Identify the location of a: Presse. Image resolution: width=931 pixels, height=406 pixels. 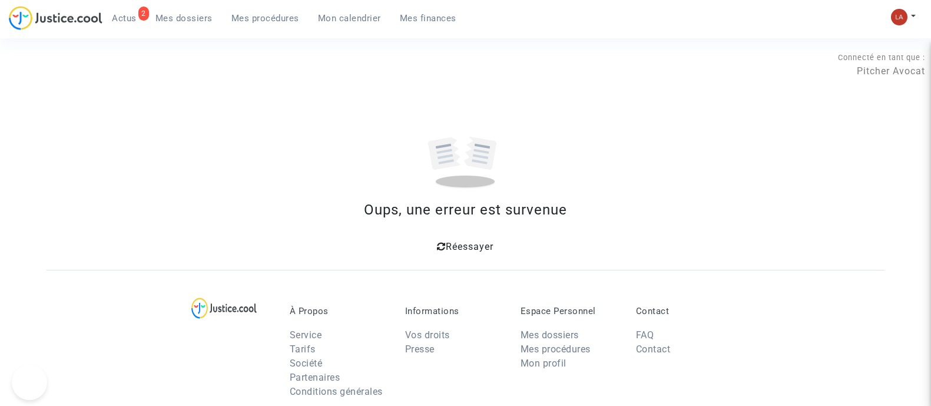
(420, 348).